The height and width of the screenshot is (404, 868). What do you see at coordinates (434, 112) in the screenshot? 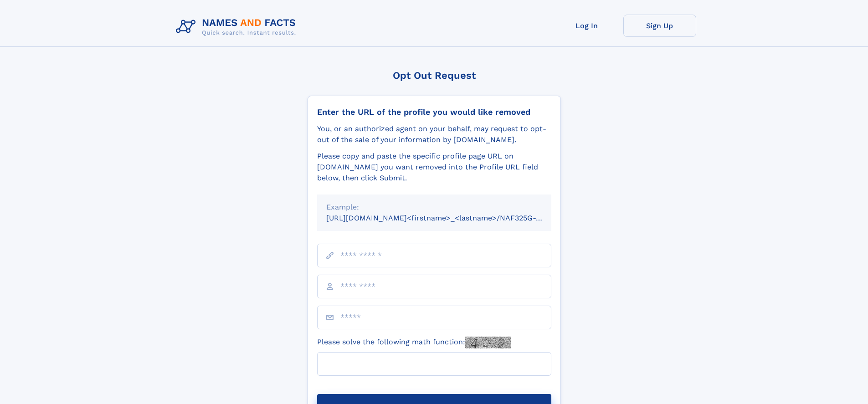
I see `div: Enter the URL of the profile you would like removed` at bounding box center [434, 112].